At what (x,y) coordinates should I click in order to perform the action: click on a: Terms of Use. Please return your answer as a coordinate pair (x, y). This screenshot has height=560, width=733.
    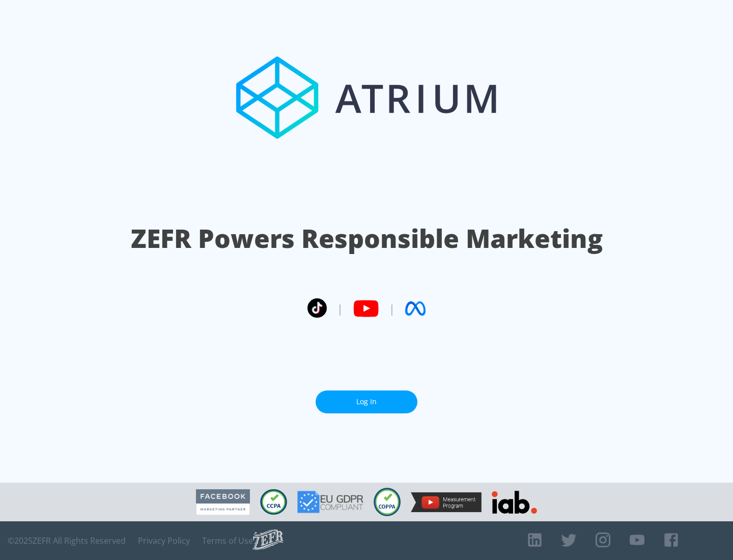
    Looking at the image, I should click on (227, 540).